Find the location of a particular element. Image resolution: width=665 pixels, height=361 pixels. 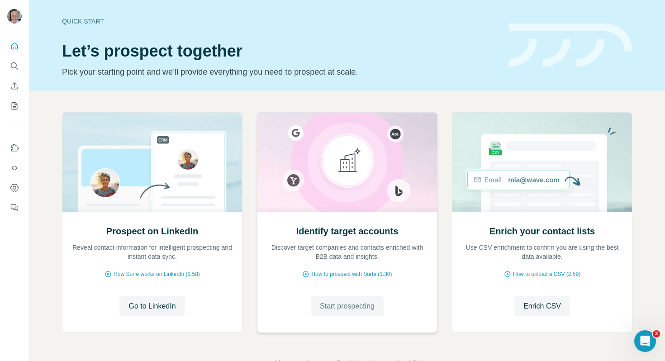

button: Use Surfe on LinkedIn is located at coordinates (14, 148).